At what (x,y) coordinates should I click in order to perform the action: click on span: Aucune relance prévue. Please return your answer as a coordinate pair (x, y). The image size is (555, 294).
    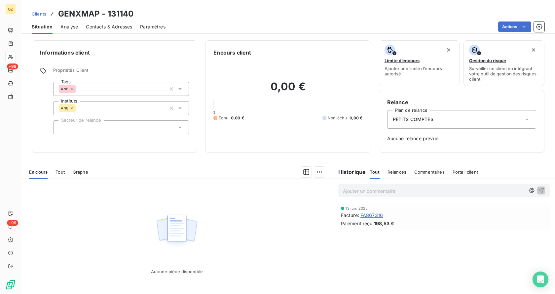
    Looking at the image, I should click on (462, 138).